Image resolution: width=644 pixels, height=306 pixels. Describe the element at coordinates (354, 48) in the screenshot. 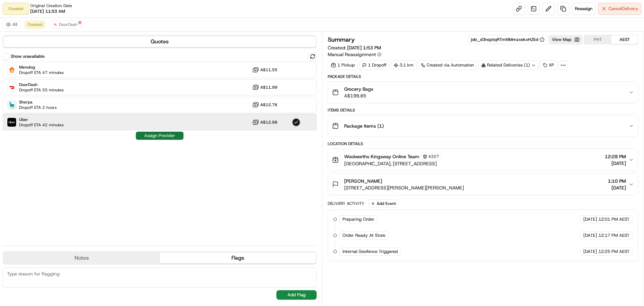

I see `span: Created:` at that location.